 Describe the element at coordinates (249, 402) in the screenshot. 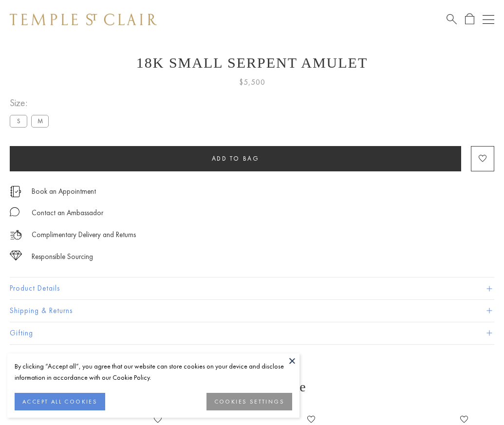

I see `button: COOKIES SETTINGS` at that location.